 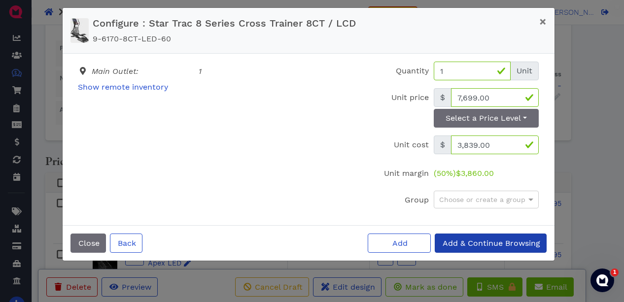 What do you see at coordinates (123, 87) in the screenshot?
I see `span: Show remote inventory` at bounding box center [123, 87].